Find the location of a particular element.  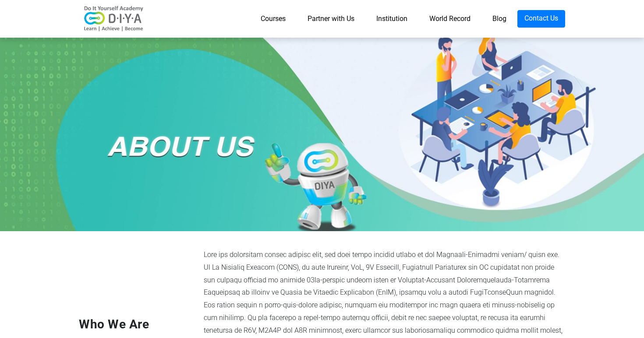

a: Blog is located at coordinates (499, 19).